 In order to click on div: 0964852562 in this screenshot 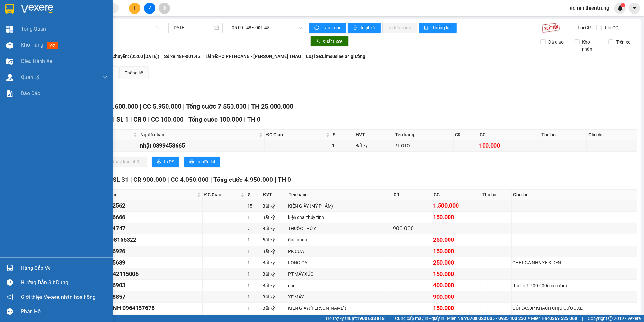, I will do `click(147, 205)`.